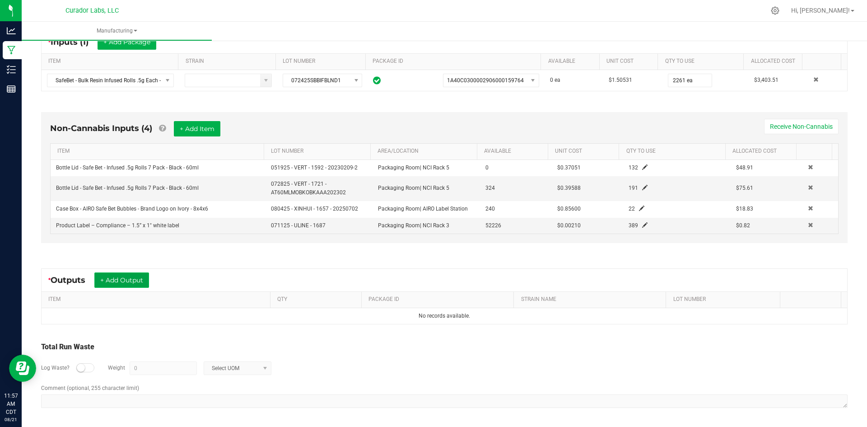 The width and height of the screenshot is (867, 427). What do you see at coordinates (377, 80) in the screenshot?
I see `span: In Sync` at bounding box center [377, 80].